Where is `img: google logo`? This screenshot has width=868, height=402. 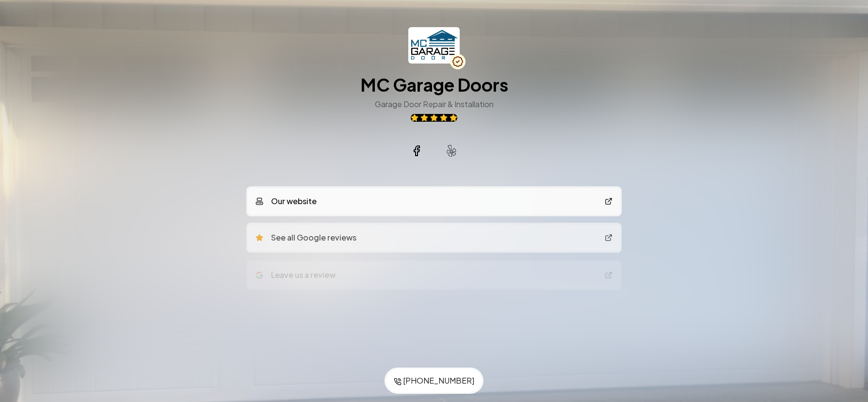
img: google logo is located at coordinates (259, 271).